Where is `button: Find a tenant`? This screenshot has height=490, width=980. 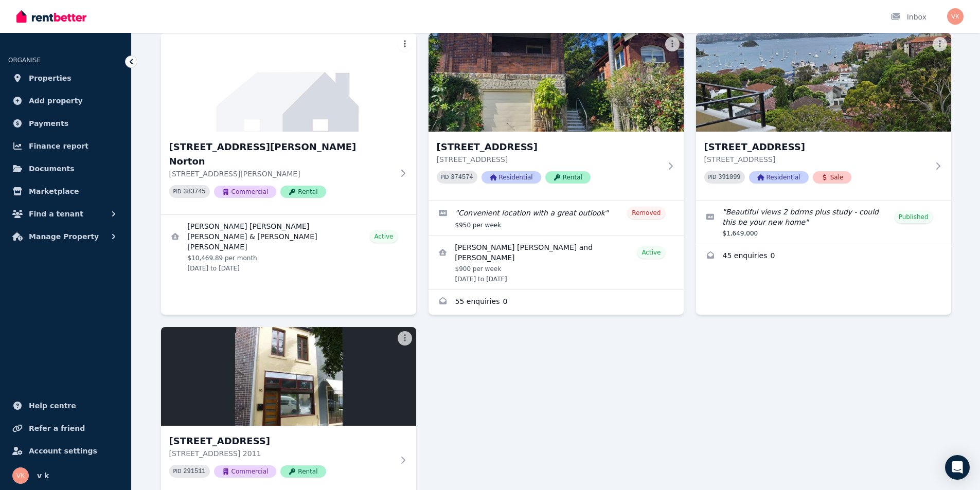 button: Find a tenant is located at coordinates (66, 214).